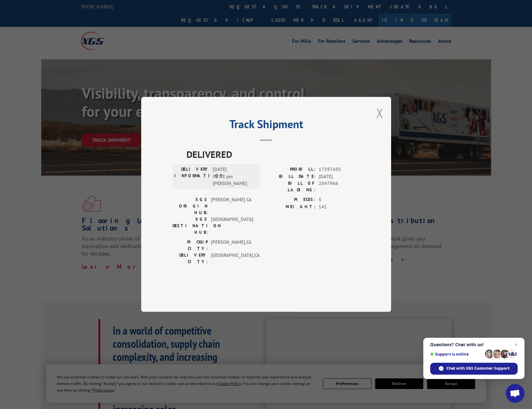  Describe the element at coordinates (478, 368) in the screenshot. I see `span: Chat with XGS Customer Support` at that location.